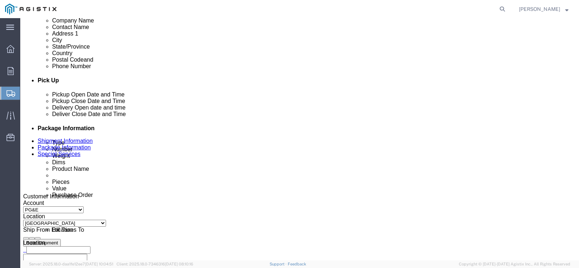 This screenshot has width=579, height=268. Describe the element at coordinates (297, 264) in the screenshot. I see `a: Feedback` at that location.